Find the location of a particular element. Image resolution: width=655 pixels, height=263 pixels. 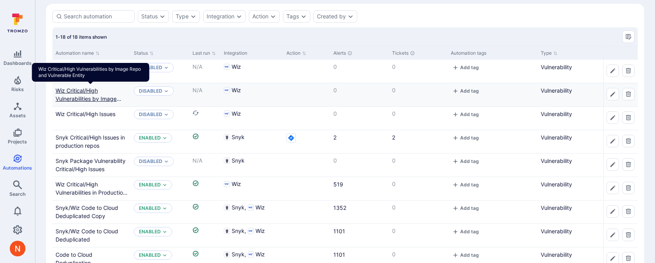

button: Sort by Action is located at coordinates (296, 53).